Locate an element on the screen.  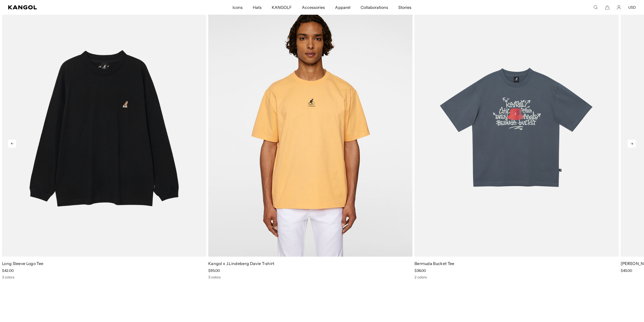
a: Bermuda Bucket Tee is located at coordinates (434, 264).